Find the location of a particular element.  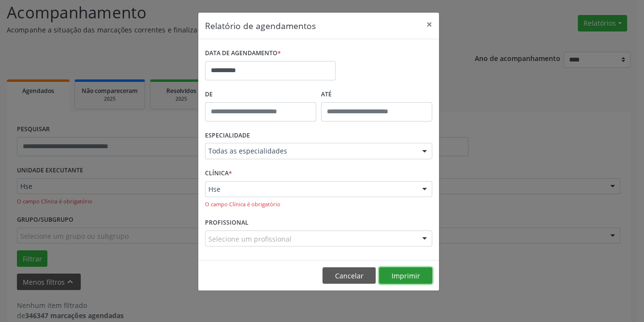

label: De is located at coordinates (260, 95).